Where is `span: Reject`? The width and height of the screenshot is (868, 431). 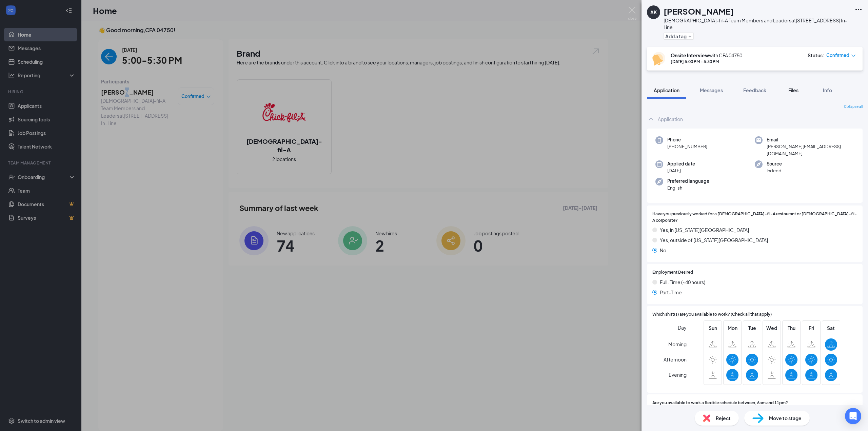
span: Reject is located at coordinates (723, 418).